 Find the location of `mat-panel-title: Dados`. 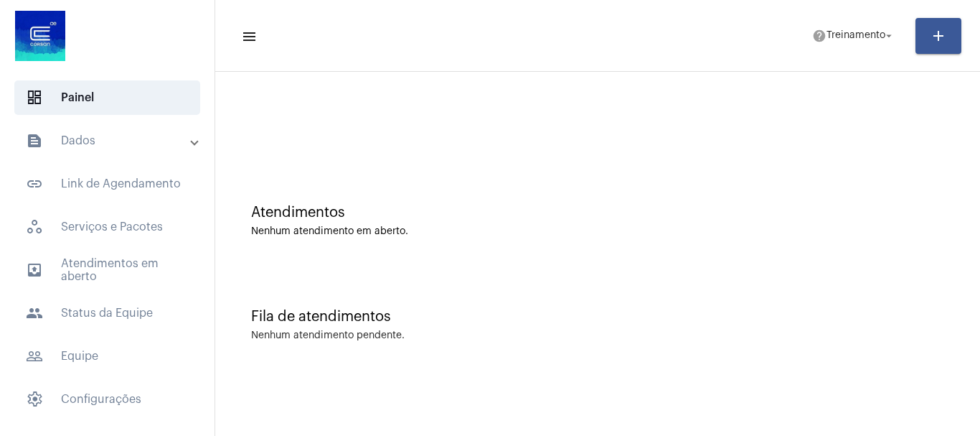

mat-panel-title: Dados is located at coordinates (108, 141).